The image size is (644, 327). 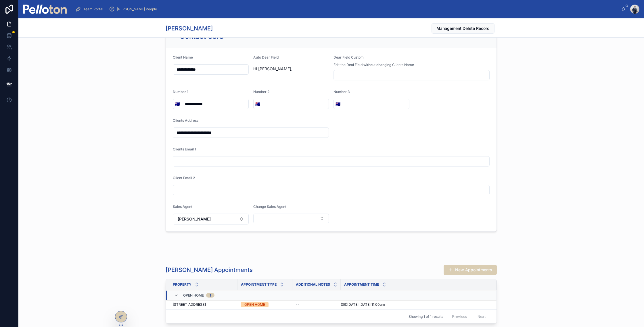 I want to click on span: Auto Dear Field, so click(x=266, y=57).